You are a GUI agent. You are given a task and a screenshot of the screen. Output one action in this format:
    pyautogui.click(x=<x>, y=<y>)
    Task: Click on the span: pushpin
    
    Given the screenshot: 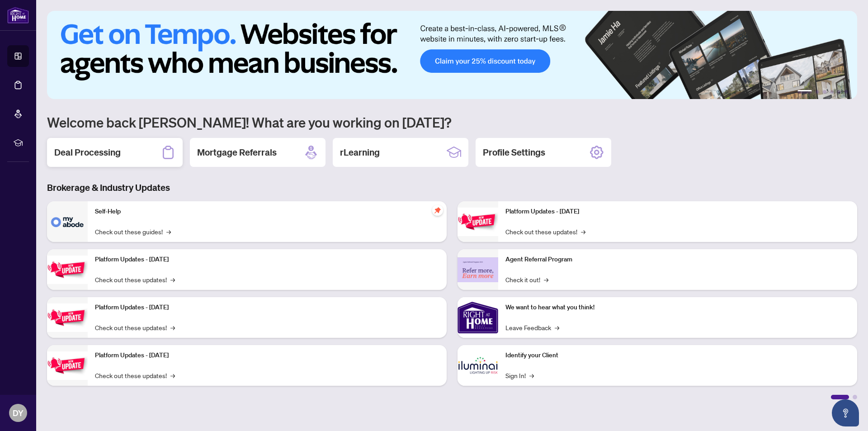 What is the action you would take?
    pyautogui.click(x=438, y=210)
    